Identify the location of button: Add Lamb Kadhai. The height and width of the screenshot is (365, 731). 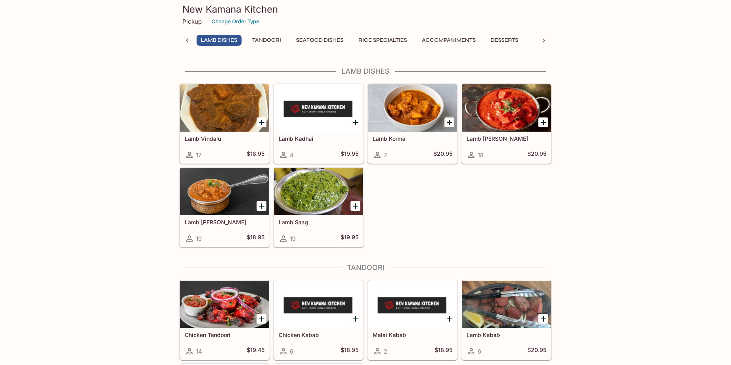
(355, 122).